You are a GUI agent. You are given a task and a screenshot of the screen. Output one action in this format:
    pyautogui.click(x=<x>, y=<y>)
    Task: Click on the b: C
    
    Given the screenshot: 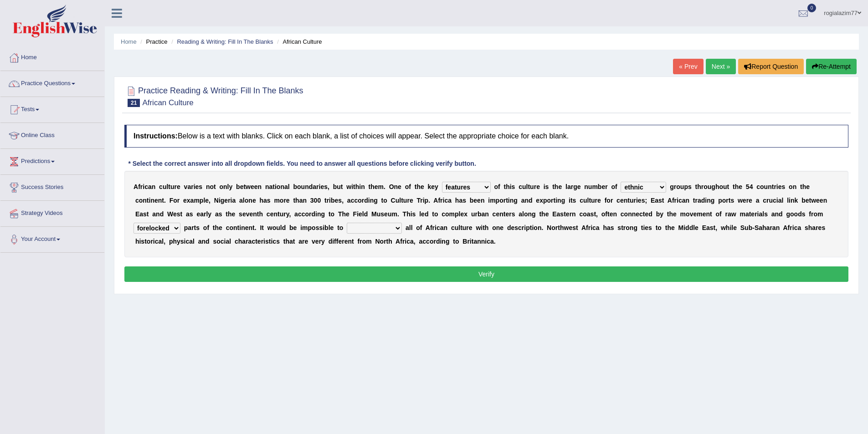 What is the action you would take?
    pyautogui.click(x=393, y=200)
    